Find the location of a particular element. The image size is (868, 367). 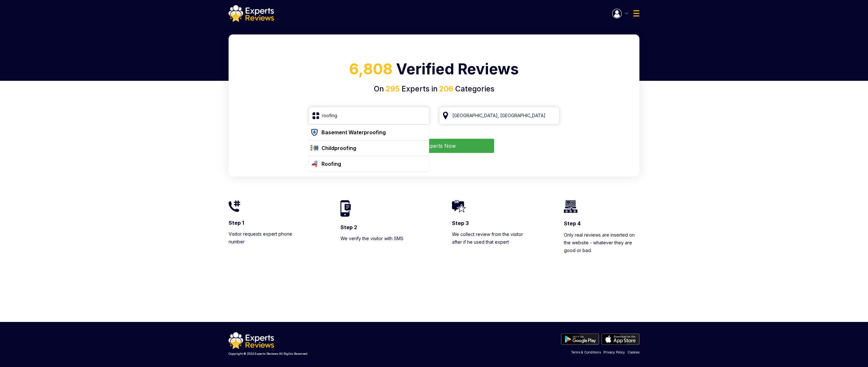

p: Only real reviews are inserted on the website - whatever they are good or bad. is located at coordinates (602, 242).